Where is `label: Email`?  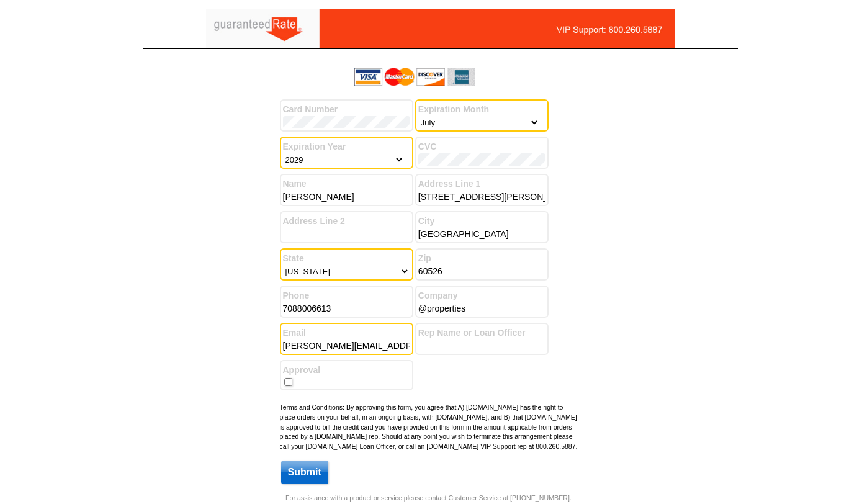
label: Email is located at coordinates (346, 333).